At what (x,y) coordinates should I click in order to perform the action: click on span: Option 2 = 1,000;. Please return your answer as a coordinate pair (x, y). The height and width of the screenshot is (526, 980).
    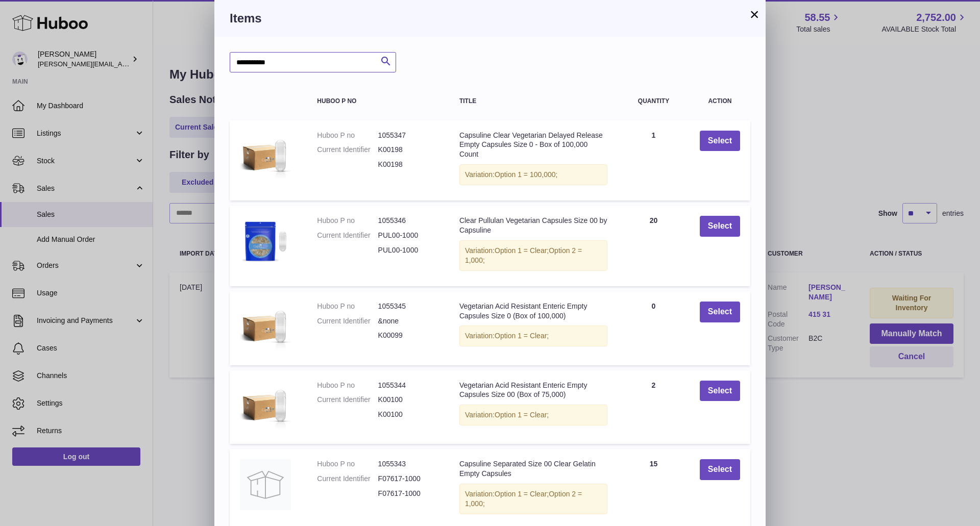
    Looking at the image, I should click on (523, 255).